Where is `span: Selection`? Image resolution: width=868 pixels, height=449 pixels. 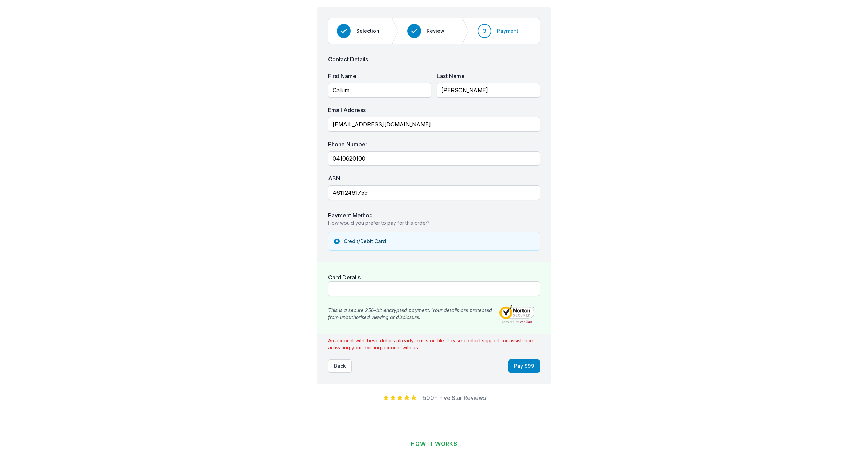 span: Selection is located at coordinates (367, 31).